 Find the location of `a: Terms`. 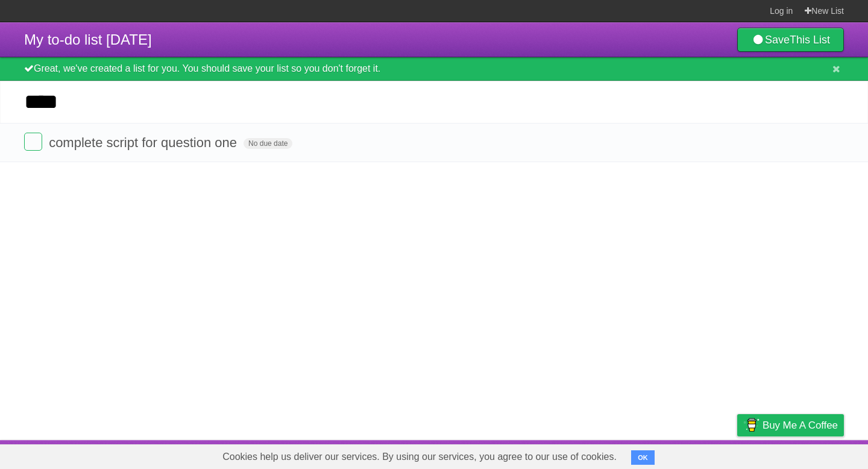

a: Terms is located at coordinates (694, 454).